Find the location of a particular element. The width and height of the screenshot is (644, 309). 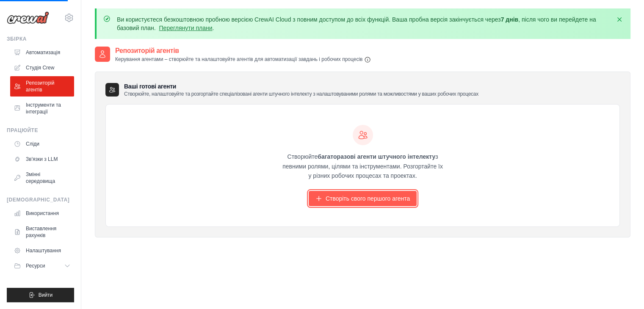

a: Переглянути плани is located at coordinates (186, 28).